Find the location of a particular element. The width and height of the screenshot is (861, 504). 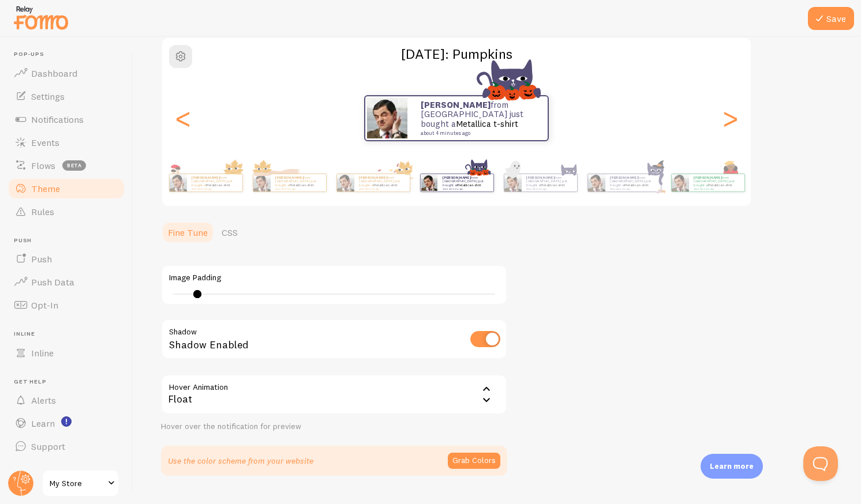

a: Events is located at coordinates (67, 143).